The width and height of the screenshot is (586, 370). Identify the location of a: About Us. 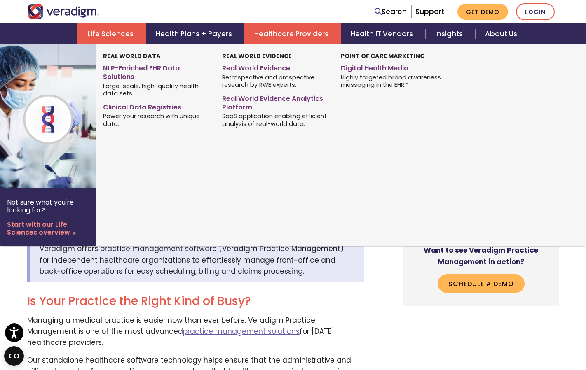
(501, 34).